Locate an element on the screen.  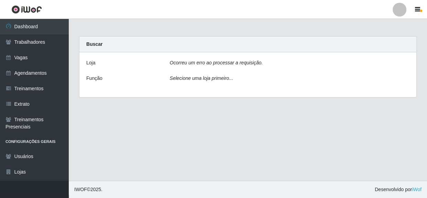
label: Loja is located at coordinates (91, 63).